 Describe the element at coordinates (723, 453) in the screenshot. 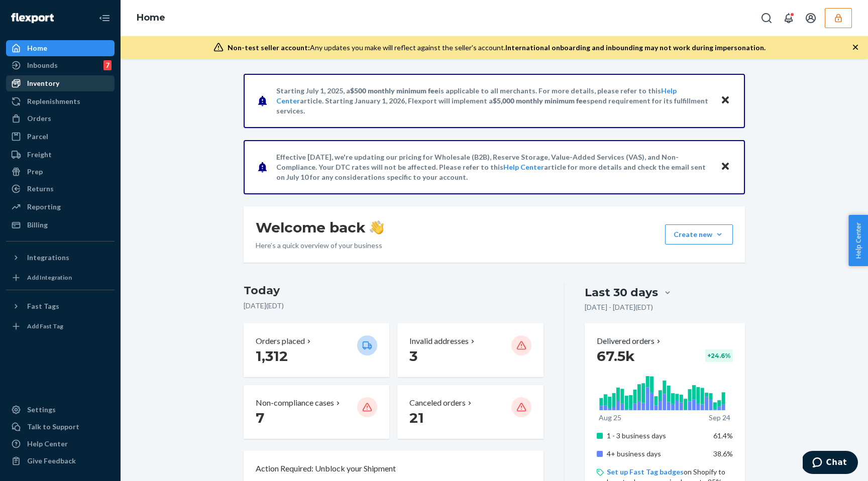

I see `span: 38.6%` at that location.